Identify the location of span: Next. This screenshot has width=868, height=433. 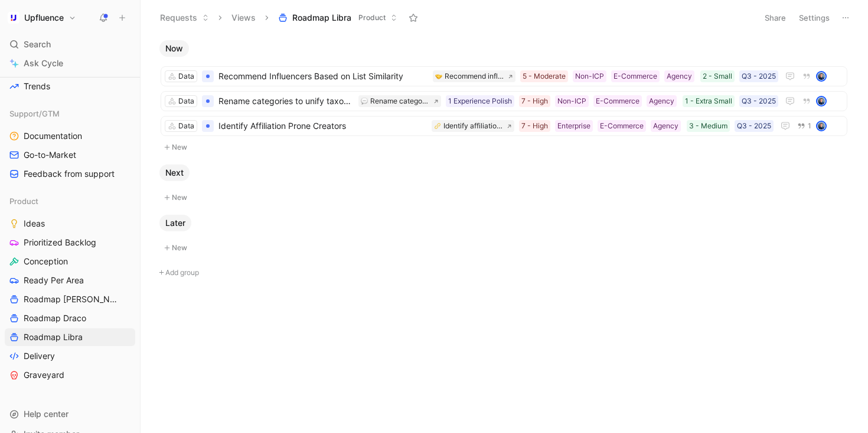
(175, 173).